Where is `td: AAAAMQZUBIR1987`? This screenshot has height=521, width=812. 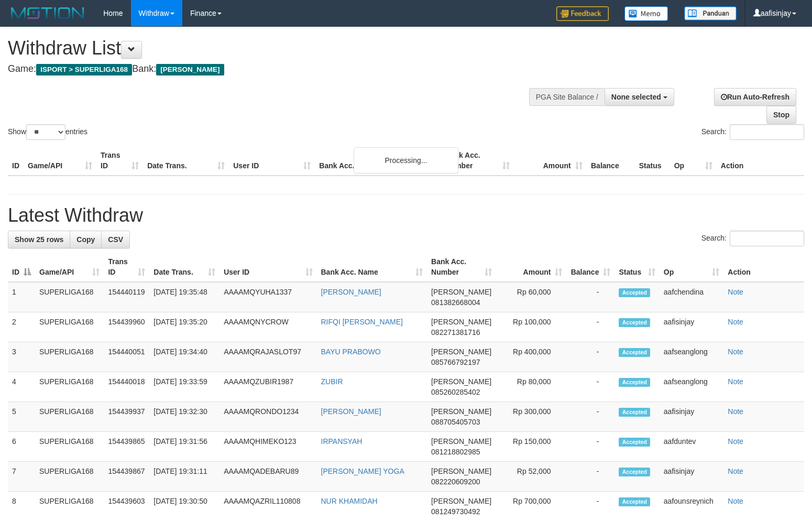 td: AAAAMQZUBIR1987 is located at coordinates (268, 387).